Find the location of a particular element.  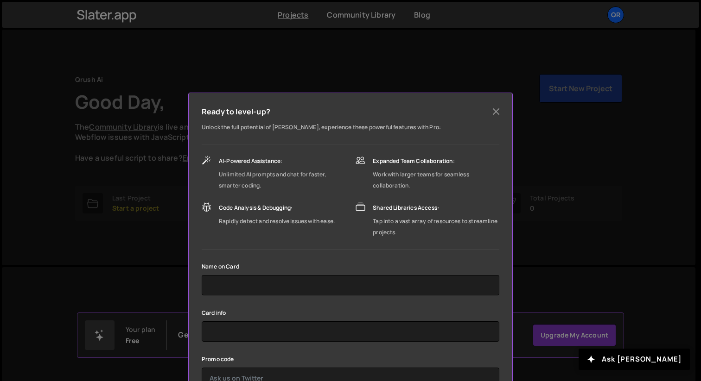

button: Close is located at coordinates (496, 112).